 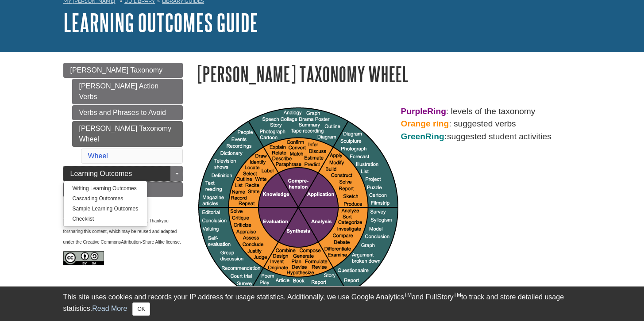 I want to click on span: Ring, so click(x=434, y=136).